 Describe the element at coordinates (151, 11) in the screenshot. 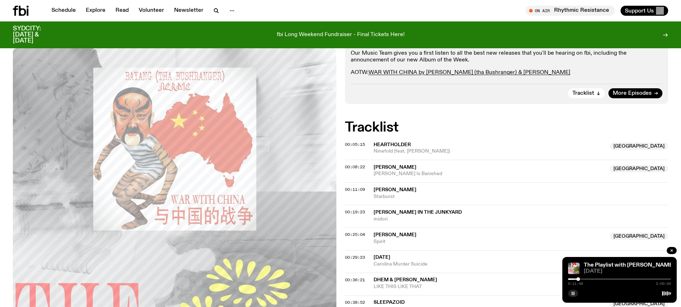

I see `a: Volunteer` at that location.